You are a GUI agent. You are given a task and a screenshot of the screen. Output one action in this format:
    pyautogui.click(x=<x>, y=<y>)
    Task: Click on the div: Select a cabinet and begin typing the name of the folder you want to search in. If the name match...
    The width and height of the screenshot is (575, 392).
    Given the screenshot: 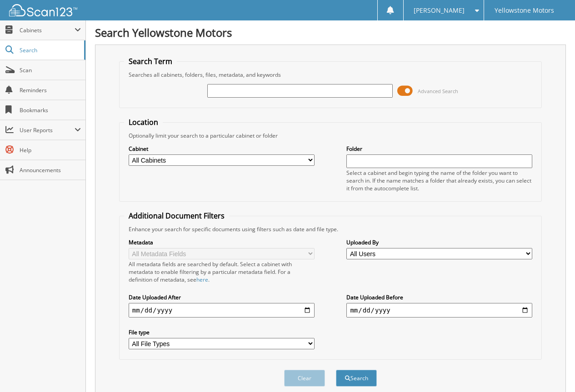 What is the action you would take?
    pyautogui.click(x=440, y=180)
    